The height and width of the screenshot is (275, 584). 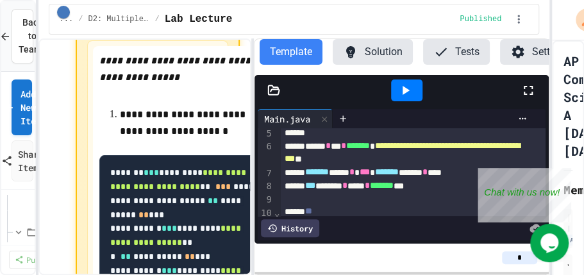 What do you see at coordinates (266, 154) in the screenshot?
I see `div: 6` at bounding box center [266, 154].